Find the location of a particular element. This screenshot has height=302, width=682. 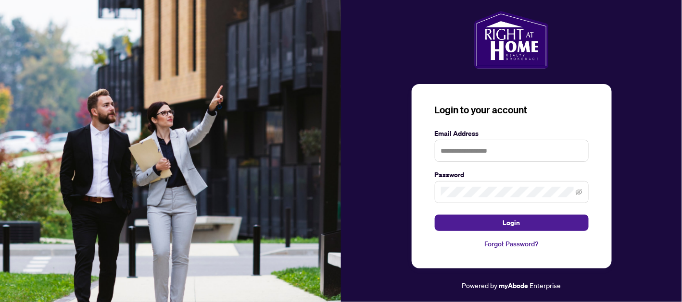

label: Password is located at coordinates (512, 175).